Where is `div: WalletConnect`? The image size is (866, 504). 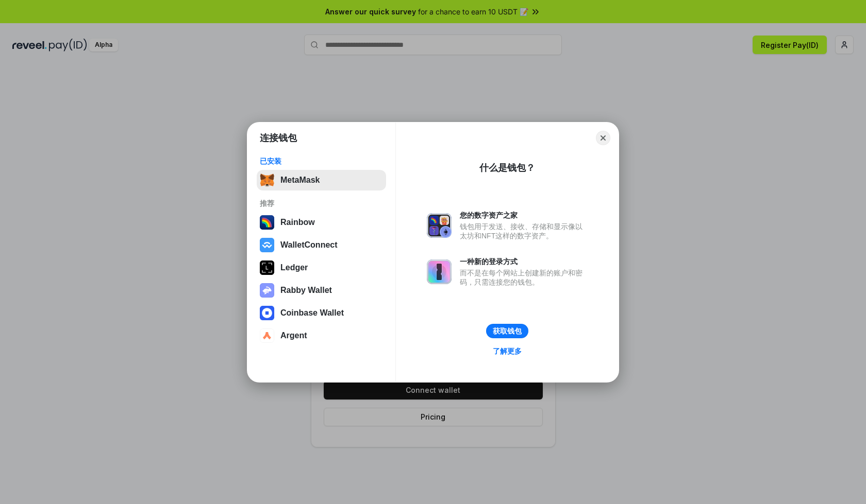 div: WalletConnect is located at coordinates (309, 245).